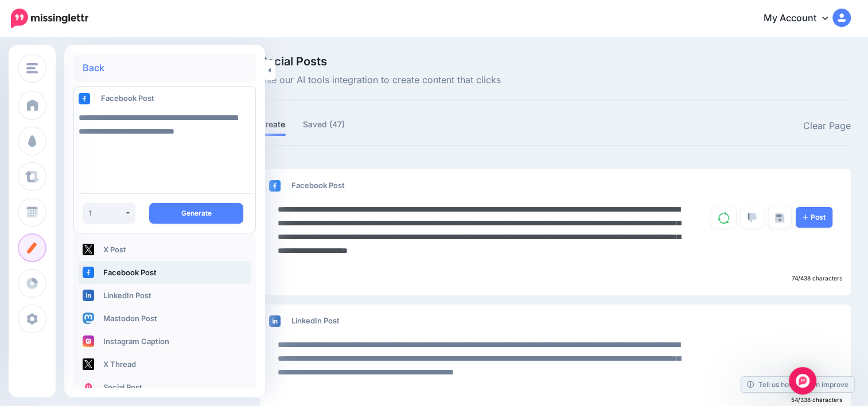 This screenshot has height=406, width=868. What do you see at coordinates (164, 387) in the screenshot?
I see `a: Social Post` at bounding box center [164, 387].